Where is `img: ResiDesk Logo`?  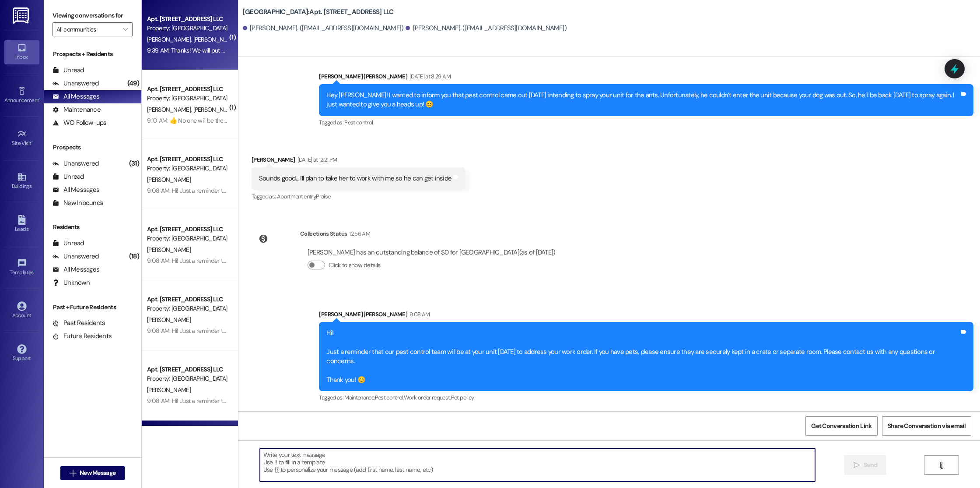 img: ResiDesk Logo is located at coordinates (21, 15).